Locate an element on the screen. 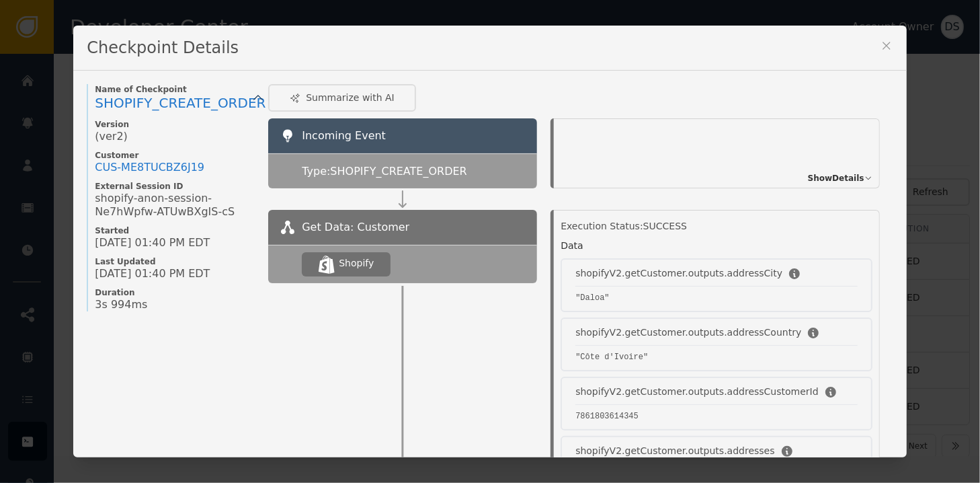 The height and width of the screenshot is (483, 980). span: Duration is located at coordinates (175, 293).